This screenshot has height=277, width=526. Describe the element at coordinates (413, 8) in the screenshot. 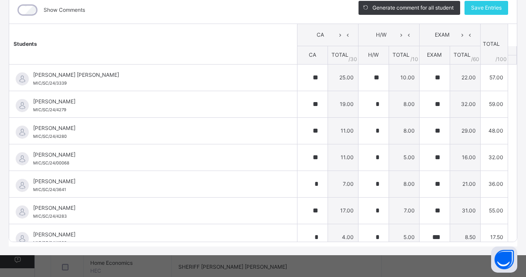

I see `span: Generate comment for all student` at that location.